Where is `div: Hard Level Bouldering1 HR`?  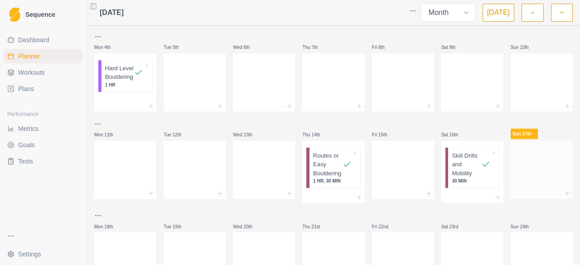 div: Hard Level Bouldering1 HR is located at coordinates (125, 76).